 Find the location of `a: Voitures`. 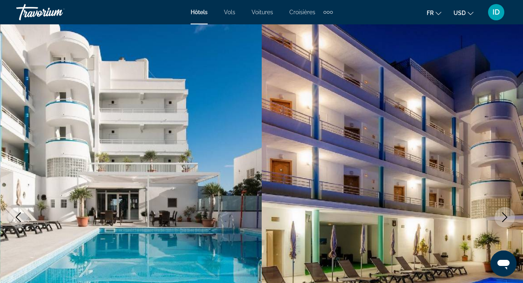

a: Voitures is located at coordinates (262, 12).